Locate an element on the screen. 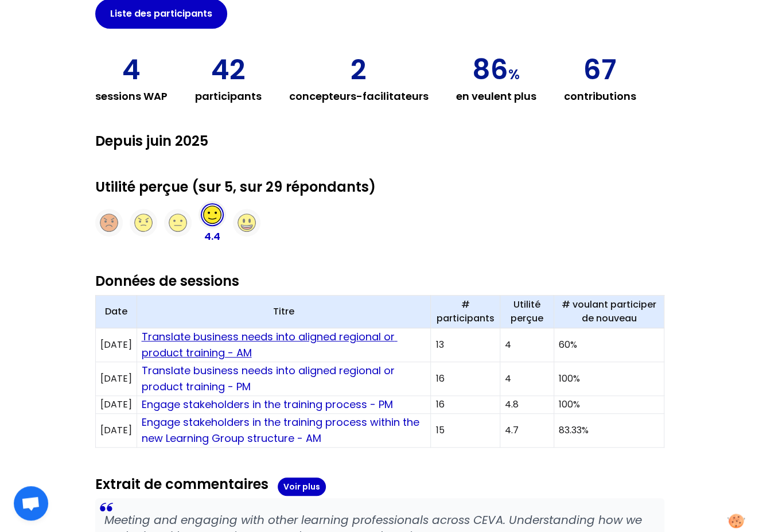 The image size is (759, 532). p: 67 is located at coordinates (599, 70).